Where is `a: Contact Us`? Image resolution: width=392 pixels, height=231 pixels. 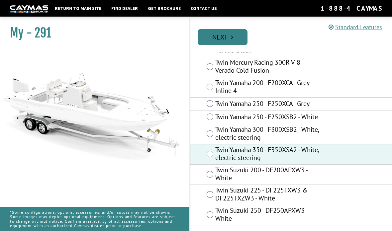
a: Contact Us is located at coordinates (203, 8).